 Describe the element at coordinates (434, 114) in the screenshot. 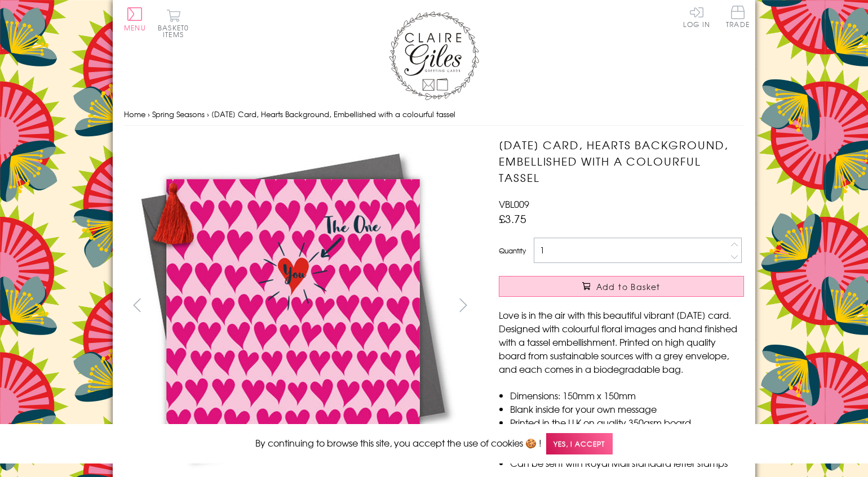

I see `nav: breadcrumbs` at that location.